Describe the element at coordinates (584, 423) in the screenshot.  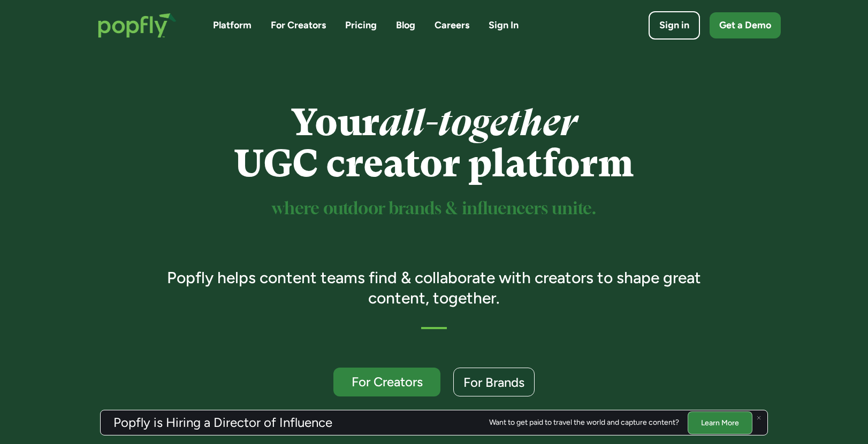
I see `div: Want to get paid to travel the world and capture content?` at that location.